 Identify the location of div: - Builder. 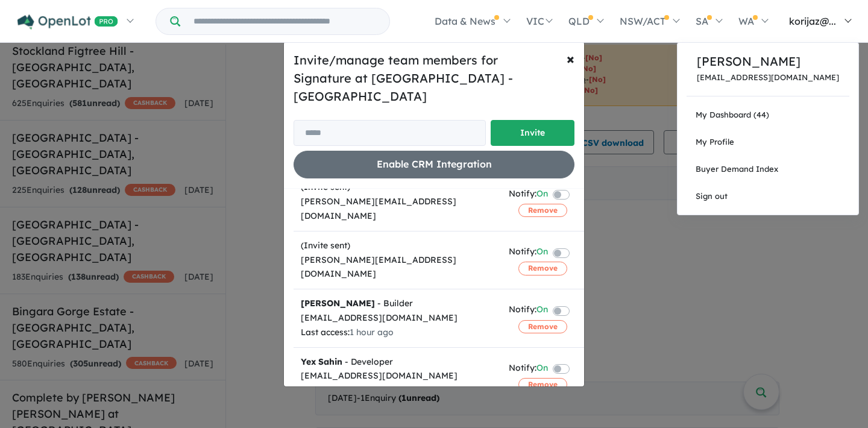
(397, 304).